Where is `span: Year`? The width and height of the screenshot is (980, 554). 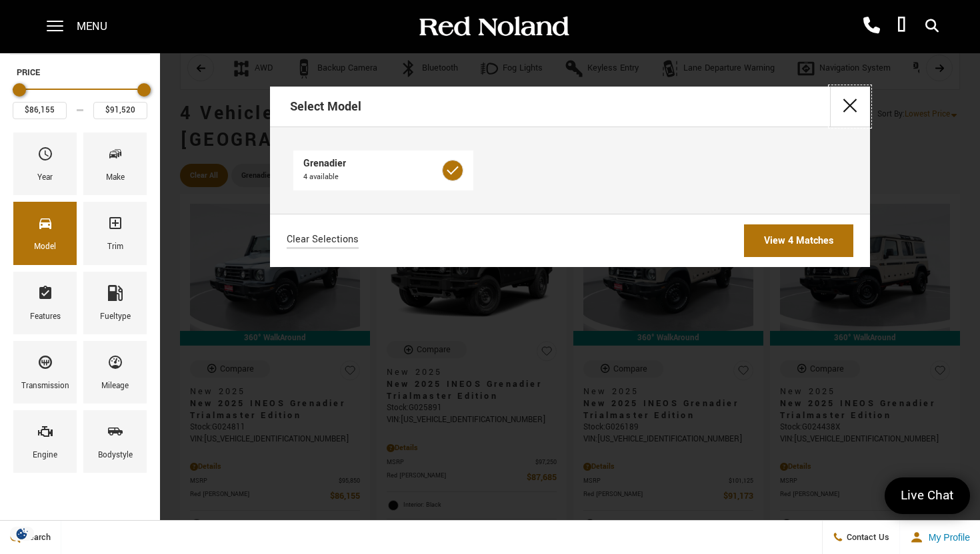
span: Year is located at coordinates (45, 157).